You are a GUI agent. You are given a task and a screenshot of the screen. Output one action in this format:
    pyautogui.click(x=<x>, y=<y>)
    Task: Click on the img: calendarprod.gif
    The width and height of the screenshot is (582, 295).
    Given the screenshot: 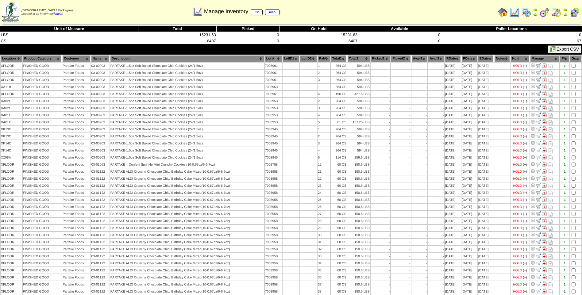 What is the action you would take?
    pyautogui.click(x=526, y=12)
    